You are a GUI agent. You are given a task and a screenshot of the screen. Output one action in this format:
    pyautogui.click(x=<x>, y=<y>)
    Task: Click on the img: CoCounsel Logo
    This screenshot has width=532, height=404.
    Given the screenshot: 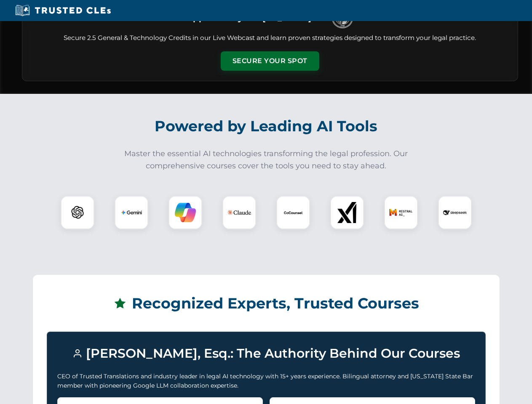 What is the action you would take?
    pyautogui.click(x=293, y=213)
    